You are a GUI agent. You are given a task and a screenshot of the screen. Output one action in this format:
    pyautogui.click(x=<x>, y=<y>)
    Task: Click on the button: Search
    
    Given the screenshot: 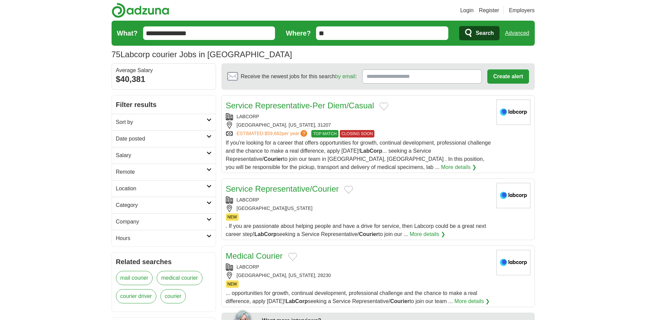 What is the action you would take?
    pyautogui.click(x=479, y=33)
    